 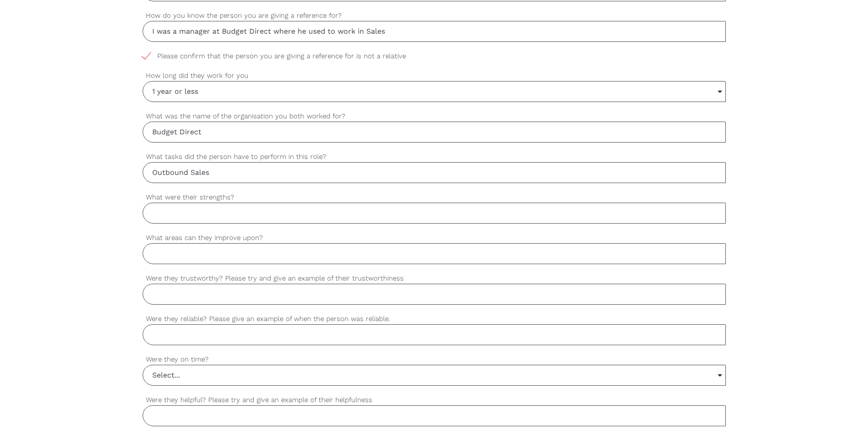 I want to click on span: Please confirm that the person you are giving a reference for is not a relative, so click(x=283, y=56).